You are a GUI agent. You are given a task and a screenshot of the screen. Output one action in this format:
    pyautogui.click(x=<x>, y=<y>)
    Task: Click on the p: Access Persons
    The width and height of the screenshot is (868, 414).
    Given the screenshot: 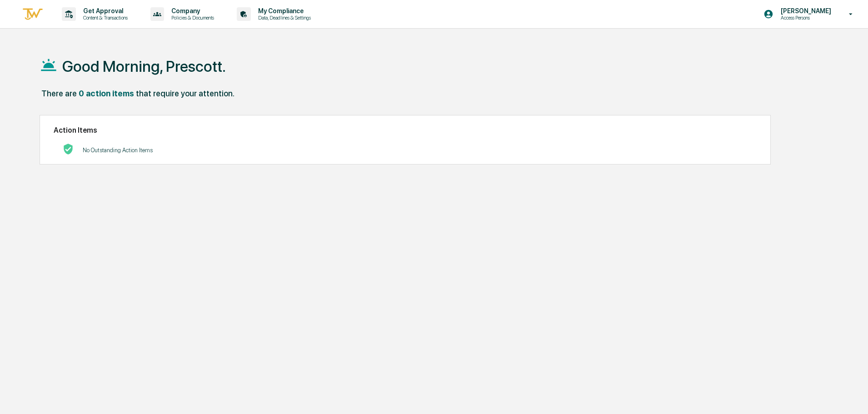 What is the action you would take?
    pyautogui.click(x=804, y=18)
    